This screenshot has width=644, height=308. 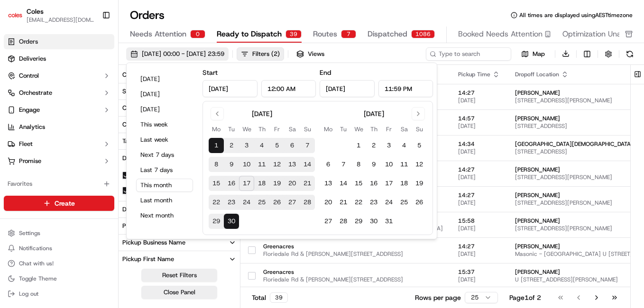 What do you see at coordinates (18, 99) in the screenshot?
I see `img: 1736555255976-a54dd68f-1ca7-489b-9aae-adbdc363a1c4` at bounding box center [18, 99].